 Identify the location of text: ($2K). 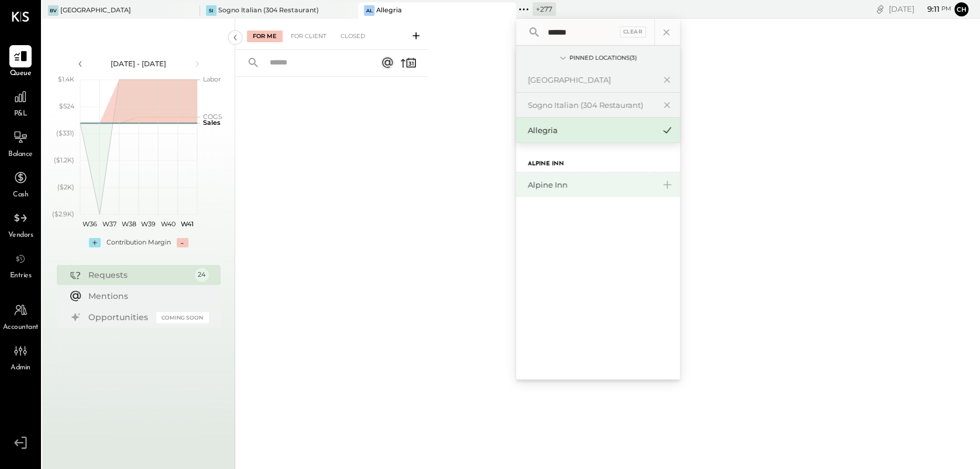
(66, 187).